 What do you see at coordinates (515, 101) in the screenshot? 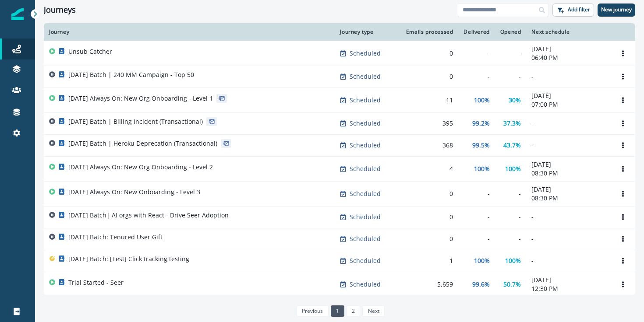
I see `p: 30%` at bounding box center [515, 101].